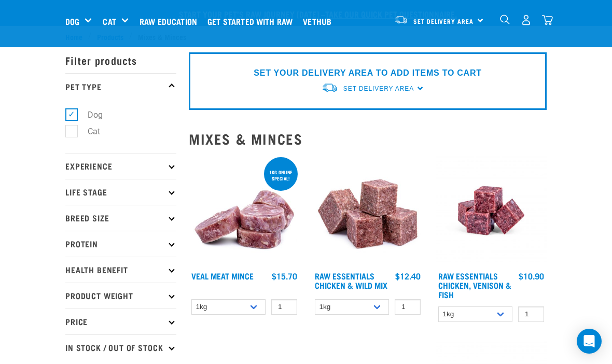 The image size is (612, 364). Describe the element at coordinates (223, 275) in the screenshot. I see `a: Veal Meat Mince` at that location.